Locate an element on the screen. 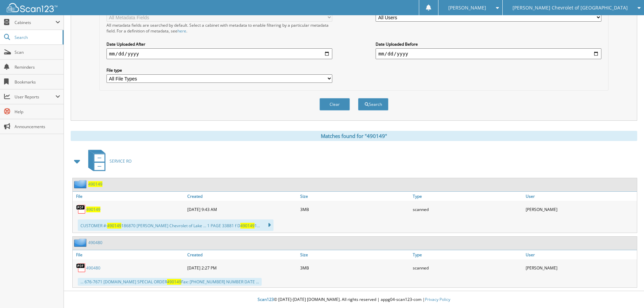 The image size is (644, 308). div: Chat Widget is located at coordinates (628, 292).